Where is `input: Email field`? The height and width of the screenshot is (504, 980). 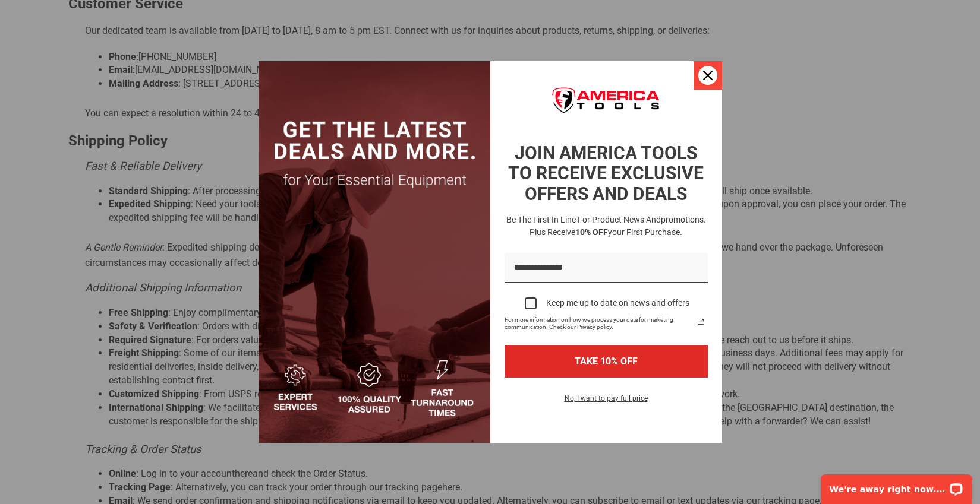 input: Email field is located at coordinates (606, 268).